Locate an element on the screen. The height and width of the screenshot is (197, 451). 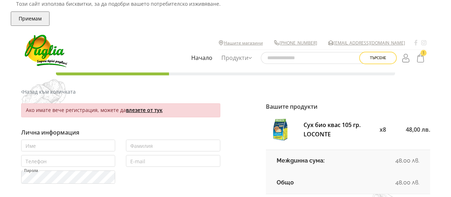
span: 1 is located at coordinates (423, 53).